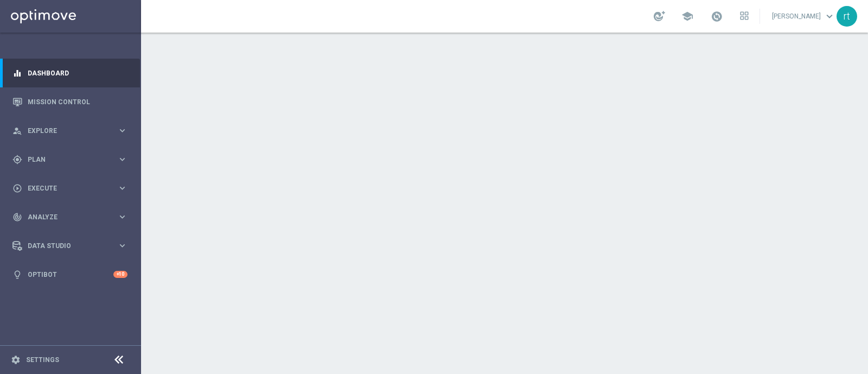 The image size is (868, 374). I want to click on div: Data Studio, so click(65, 246).